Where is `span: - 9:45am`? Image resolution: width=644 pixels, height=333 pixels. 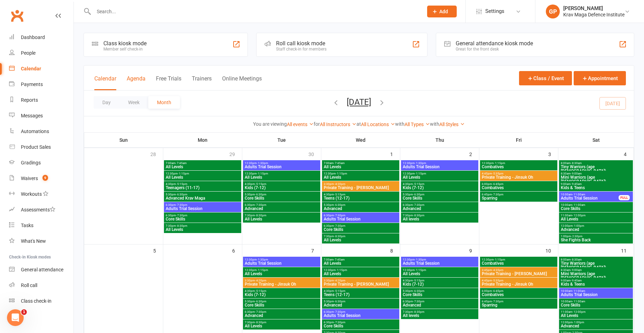
span: - 9:45am is located at coordinates (576, 184).